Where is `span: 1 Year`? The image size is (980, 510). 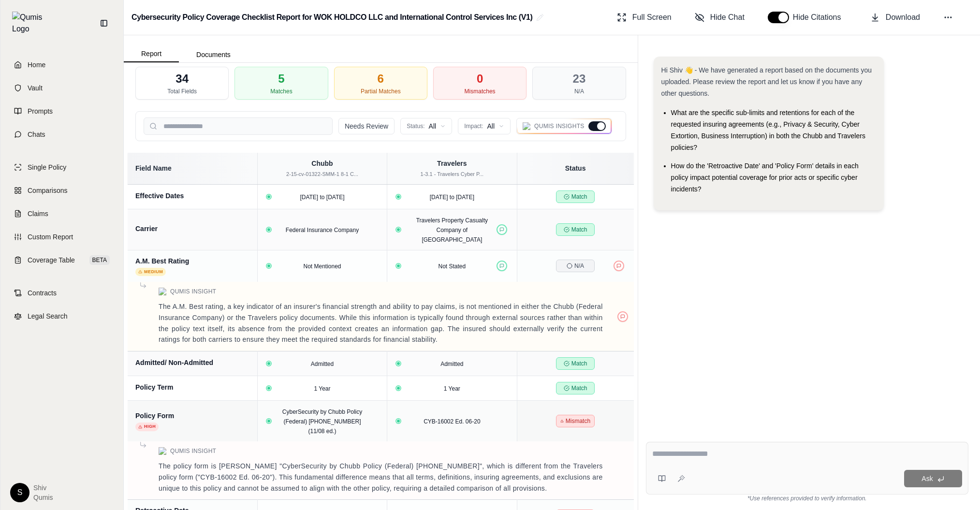 span: 1 Year is located at coordinates (322, 388).